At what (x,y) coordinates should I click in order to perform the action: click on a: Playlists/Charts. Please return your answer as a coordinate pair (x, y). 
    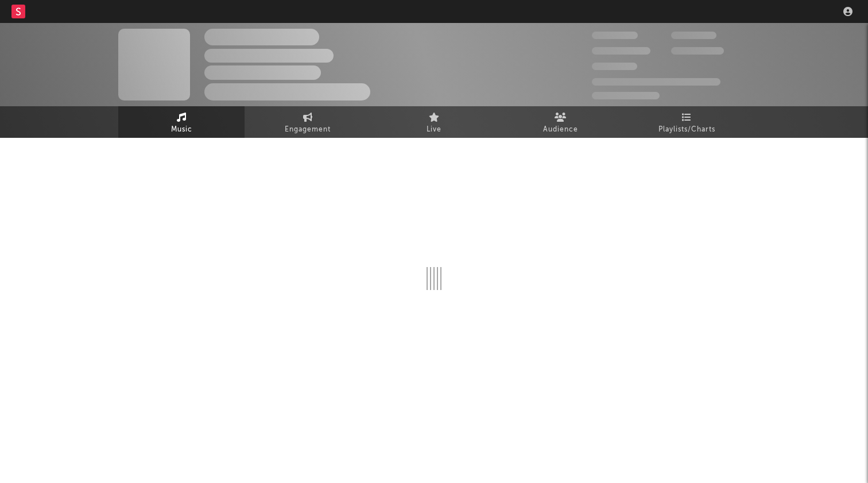
    Looking at the image, I should click on (687, 122).